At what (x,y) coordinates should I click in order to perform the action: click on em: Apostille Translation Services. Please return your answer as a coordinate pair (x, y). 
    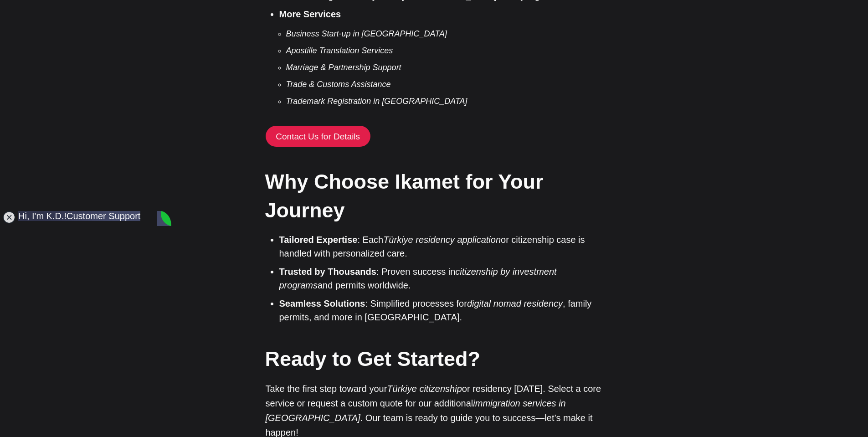
    Looking at the image, I should click on (339, 50).